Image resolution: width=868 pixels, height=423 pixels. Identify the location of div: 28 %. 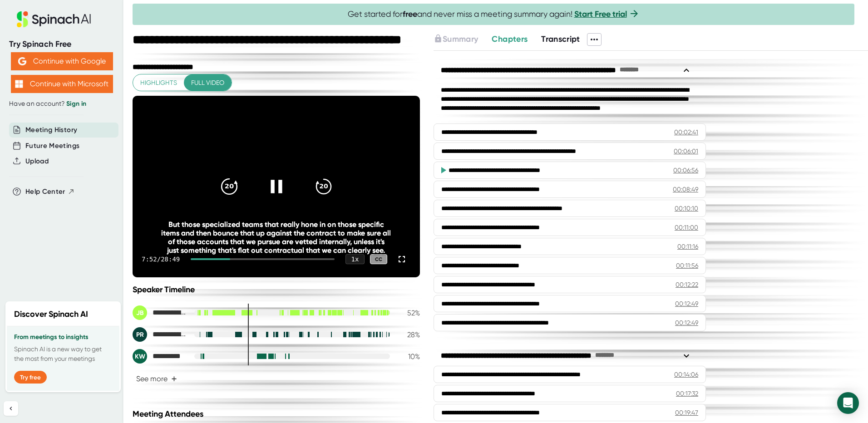
(408, 335).